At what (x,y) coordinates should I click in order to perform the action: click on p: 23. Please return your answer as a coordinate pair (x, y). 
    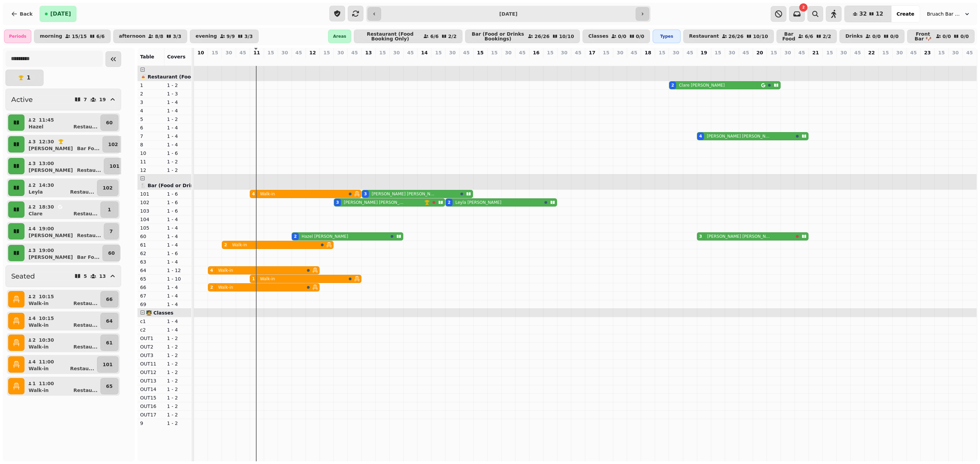
    Looking at the image, I should click on (927, 53).